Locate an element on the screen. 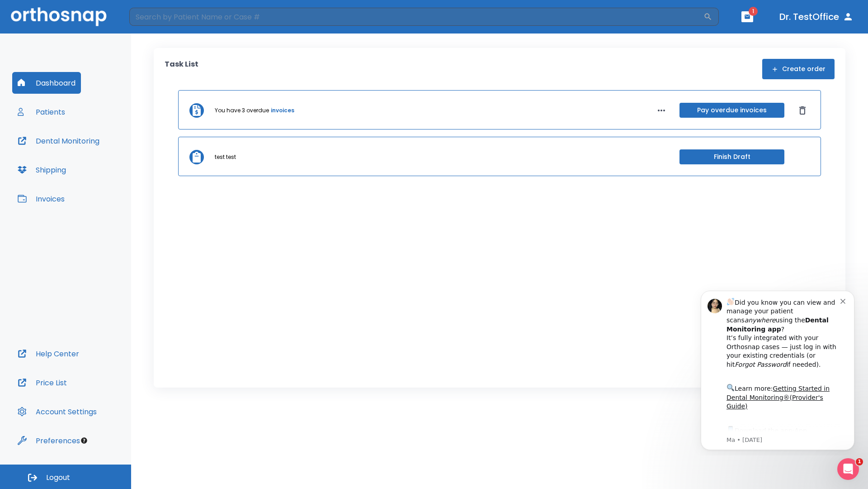 This screenshot has height=489, width=868. a: App Store is located at coordinates (80, 153).